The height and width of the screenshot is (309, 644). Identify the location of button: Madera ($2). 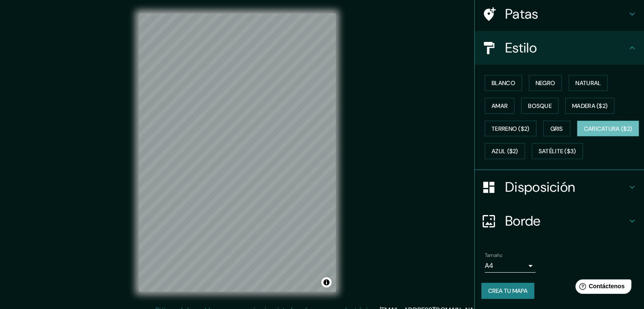
(590, 106).